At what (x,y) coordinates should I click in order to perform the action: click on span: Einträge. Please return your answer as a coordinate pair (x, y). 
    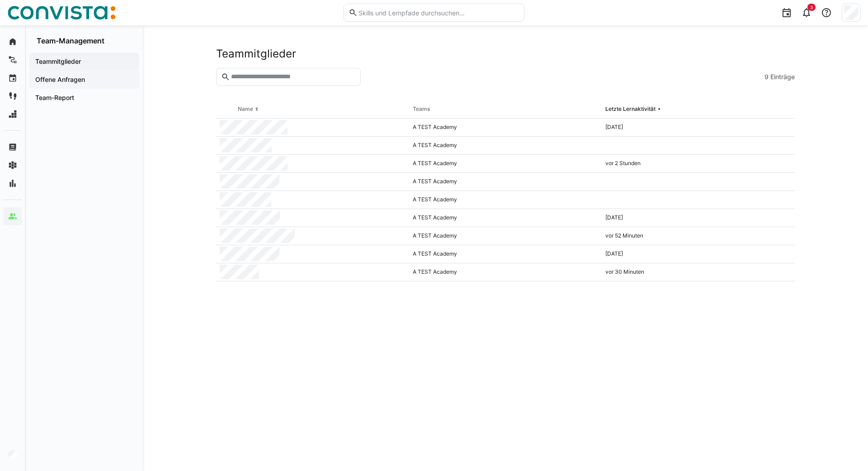
    Looking at the image, I should click on (782, 77).